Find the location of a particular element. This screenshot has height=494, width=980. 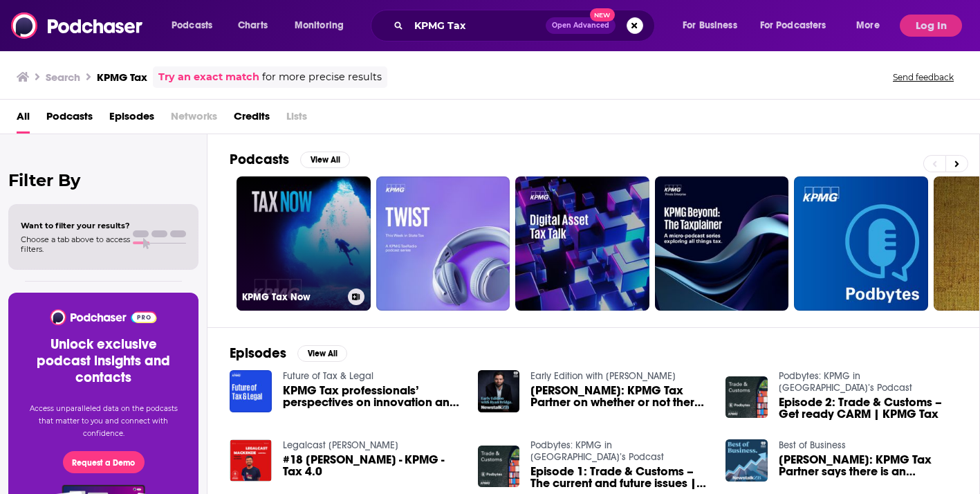

h3: KPMG Tax Now is located at coordinates (292, 297).